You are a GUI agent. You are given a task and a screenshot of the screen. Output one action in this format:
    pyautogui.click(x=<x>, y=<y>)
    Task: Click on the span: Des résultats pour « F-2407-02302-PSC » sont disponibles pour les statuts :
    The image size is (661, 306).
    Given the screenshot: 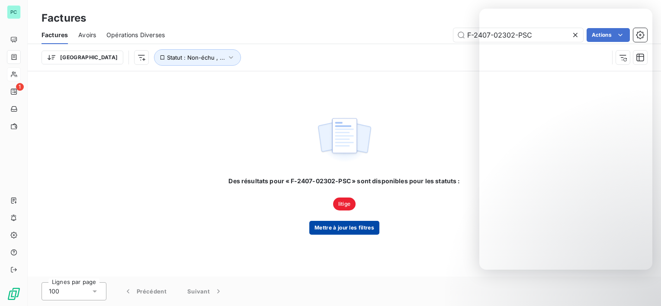 What is the action you would take?
    pyautogui.click(x=344, y=181)
    